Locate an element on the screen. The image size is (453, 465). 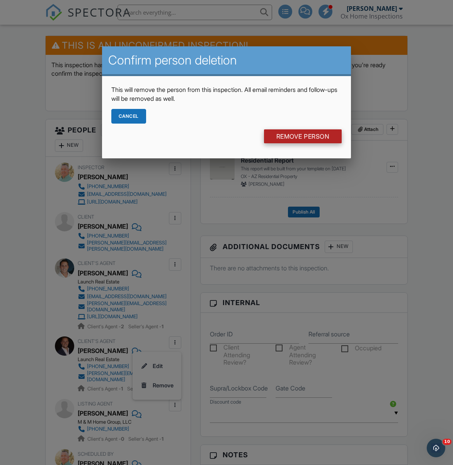
p: This will remove the person from this inspection. All email reminders and follow-ups will be remo... is located at coordinates (226, 94).